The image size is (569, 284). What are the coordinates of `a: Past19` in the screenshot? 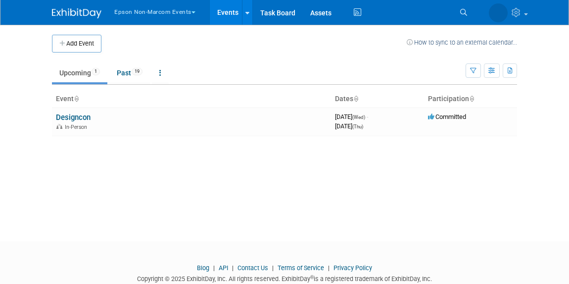 It's located at (130, 73).